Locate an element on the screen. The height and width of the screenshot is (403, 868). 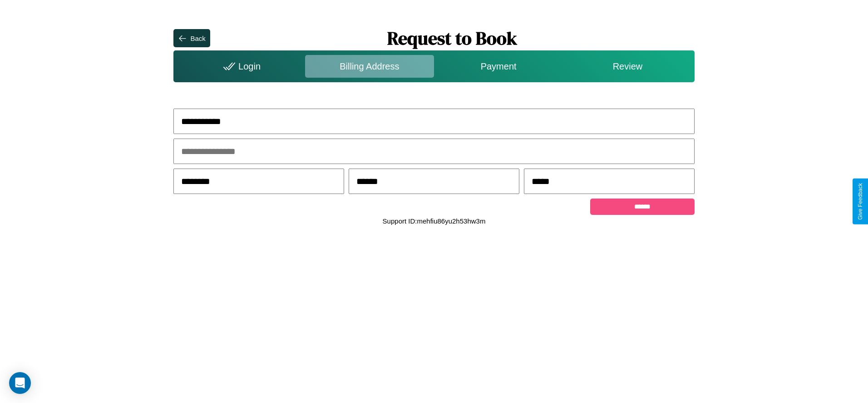
h1: Request to Book is located at coordinates (452, 38).